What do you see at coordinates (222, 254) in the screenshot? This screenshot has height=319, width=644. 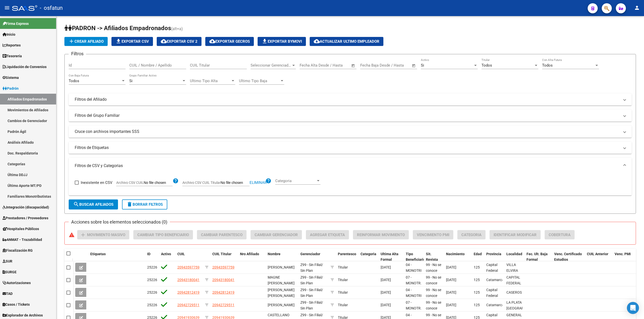 I see `span: CUIL Titular` at bounding box center [222, 254].